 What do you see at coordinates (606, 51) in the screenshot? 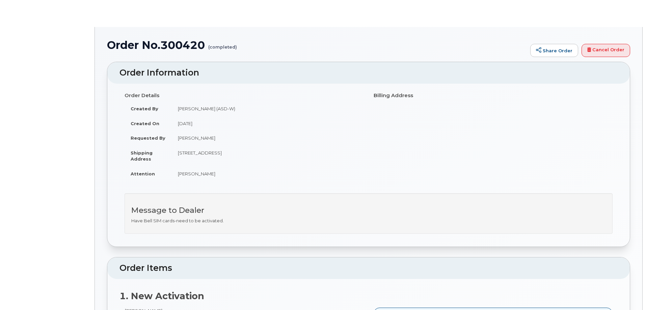
I see `a: Cancel Order` at bounding box center [606, 51].